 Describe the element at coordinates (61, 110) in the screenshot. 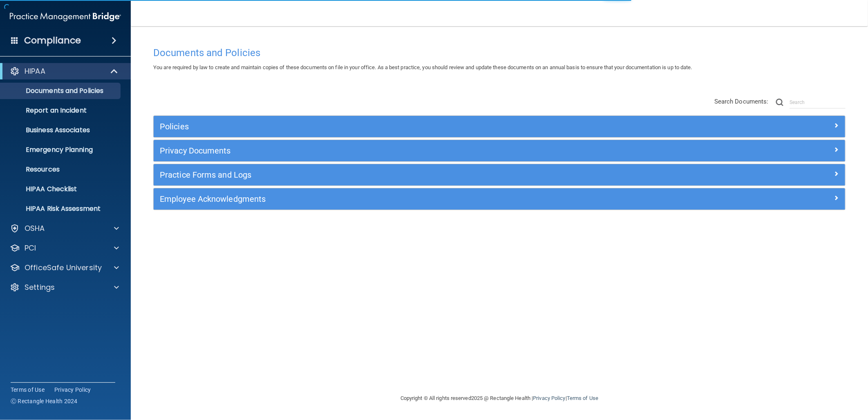

I see `p: Report an Incident` at that location.